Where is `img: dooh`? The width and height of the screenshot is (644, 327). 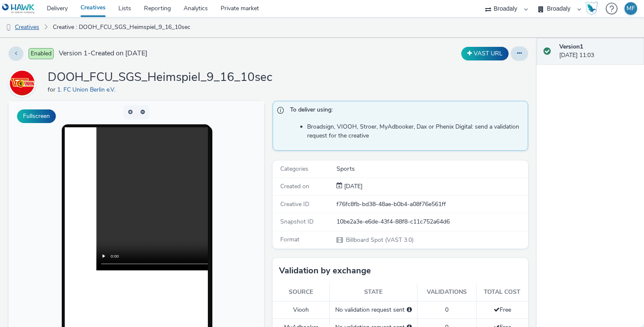 img: dooh is located at coordinates (8, 27).